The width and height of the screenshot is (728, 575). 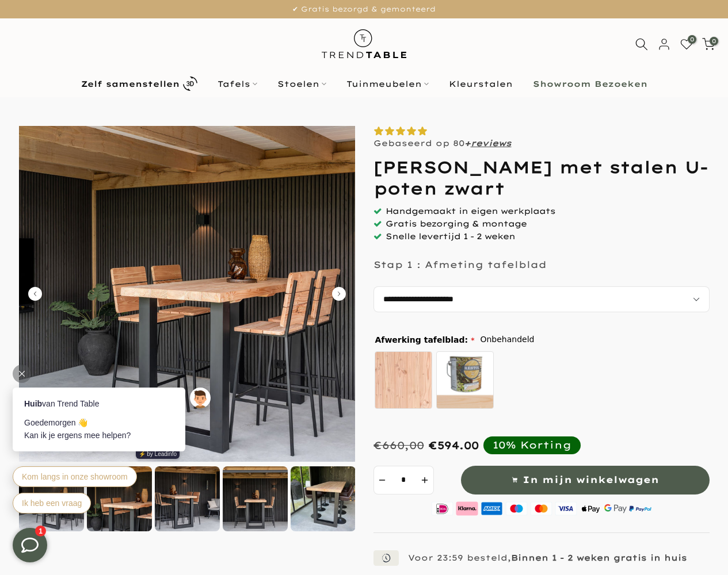 What do you see at coordinates (156, 122) in the screenshot?
I see `a: ⚡️ by Leadinfo` at bounding box center [156, 122].